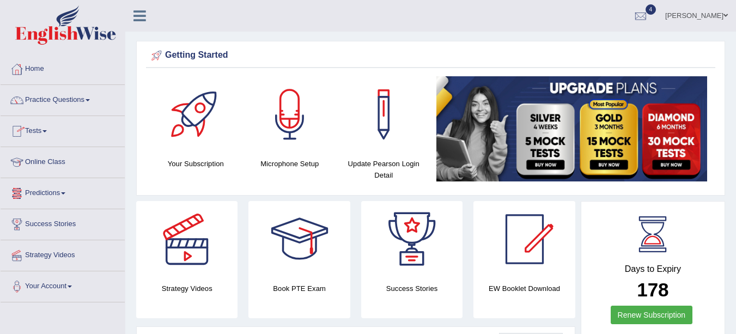  Describe the element at coordinates (524, 288) in the screenshot. I see `h4: EW Booklet Download` at that location.